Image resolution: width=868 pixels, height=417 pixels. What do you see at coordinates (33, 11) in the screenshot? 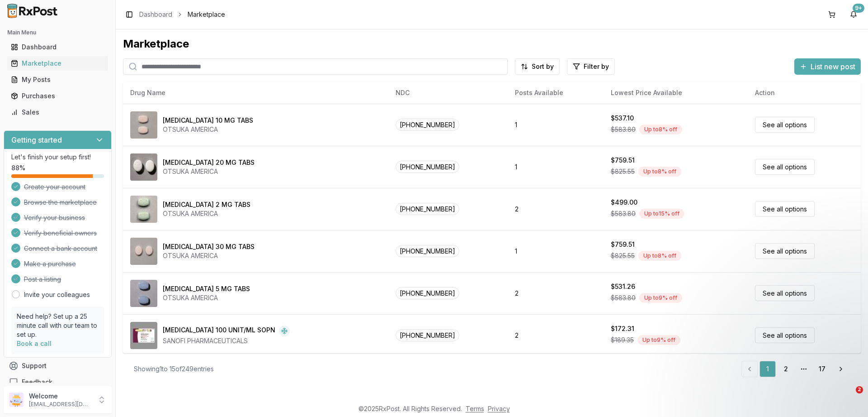
I see `img: RxPost Logo` at bounding box center [33, 11].